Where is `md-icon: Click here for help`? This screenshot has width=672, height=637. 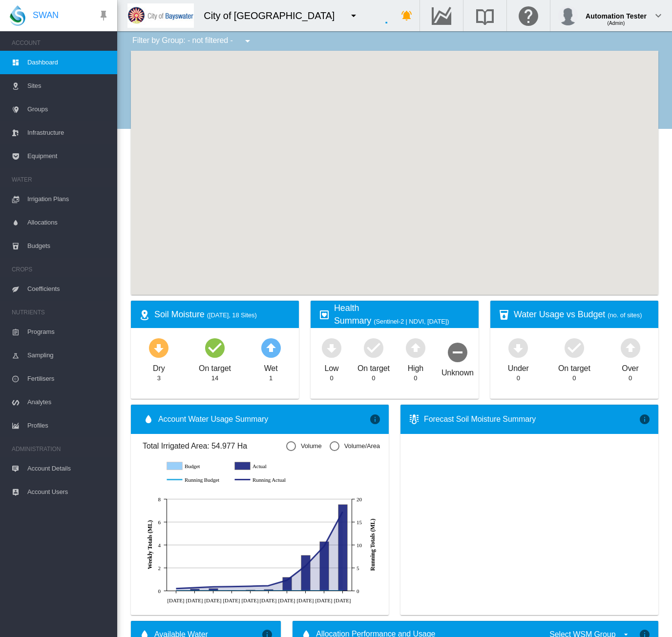 md-icon: Click here for help is located at coordinates (528, 16).